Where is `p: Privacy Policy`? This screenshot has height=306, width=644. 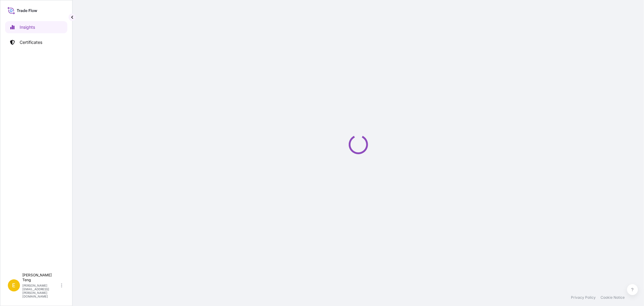 p: Privacy Policy is located at coordinates (583, 297).